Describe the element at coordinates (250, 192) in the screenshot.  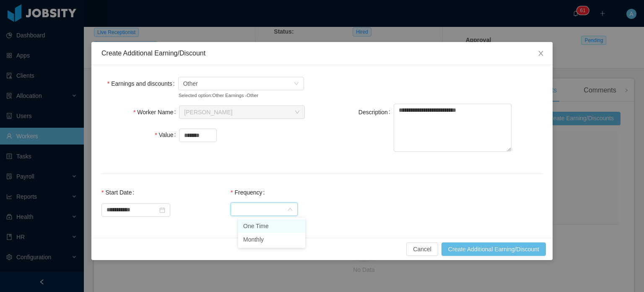
I see `label: Frequency` at that location.